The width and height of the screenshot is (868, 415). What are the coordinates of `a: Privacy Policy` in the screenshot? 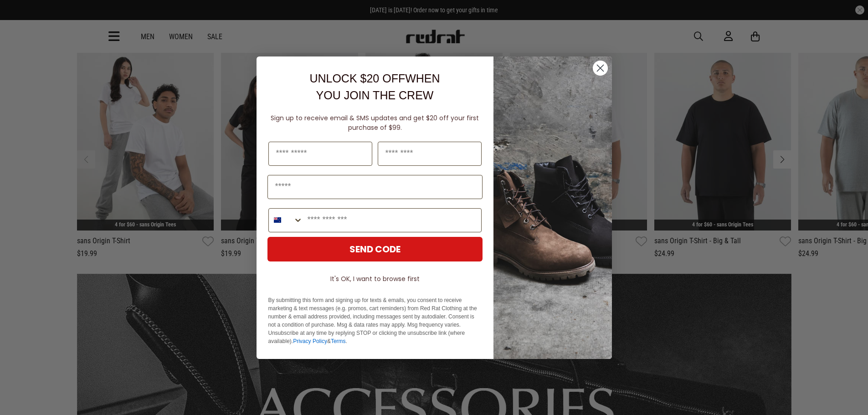 It's located at (310, 341).